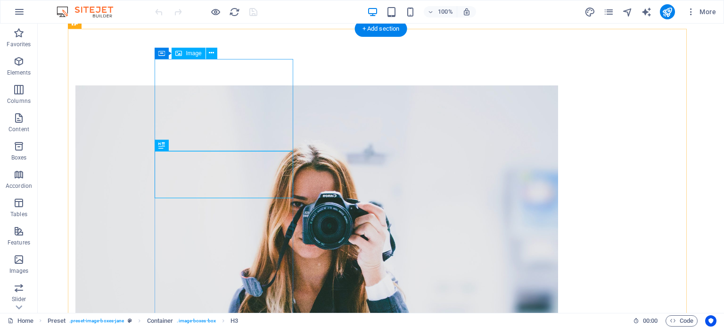  What do you see at coordinates (20, 321) in the screenshot?
I see `a: Click to cancel selection. Double-click to open Pages` at bounding box center [20, 321].